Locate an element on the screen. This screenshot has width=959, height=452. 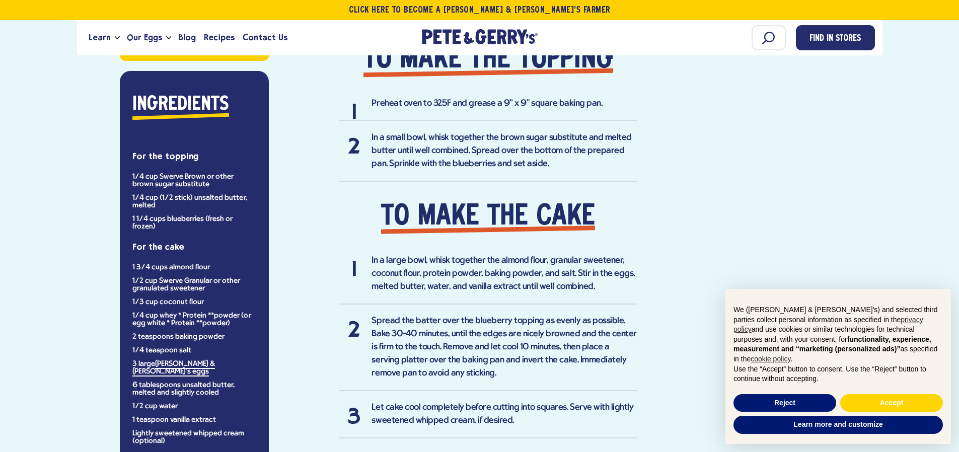
li: Let cake cool completely before cutting into squares. Serve with lightly sweetened whipped cream,... is located at coordinates (488, 420).